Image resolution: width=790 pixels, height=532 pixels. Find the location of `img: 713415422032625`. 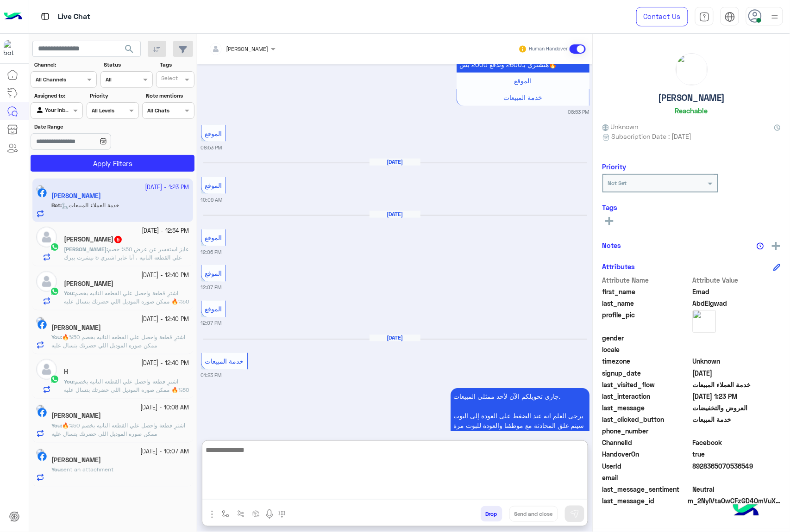

img: 713415422032625 is located at coordinates (12, 48).